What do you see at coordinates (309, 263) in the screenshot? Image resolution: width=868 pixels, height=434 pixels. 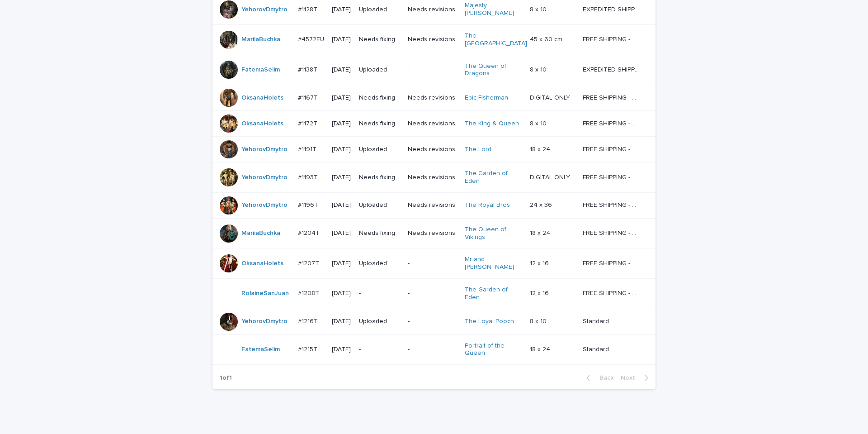 I see `p: #1207T` at bounding box center [309, 263].